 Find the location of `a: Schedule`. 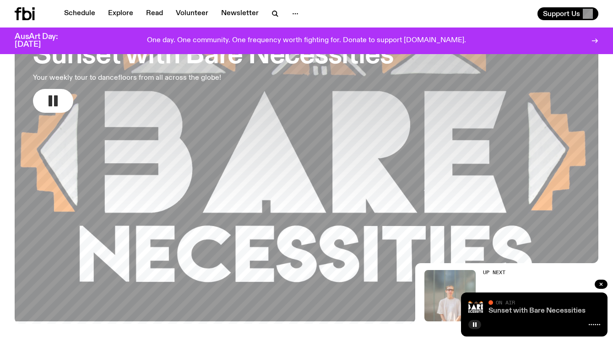

a: Schedule is located at coordinates (80, 14).